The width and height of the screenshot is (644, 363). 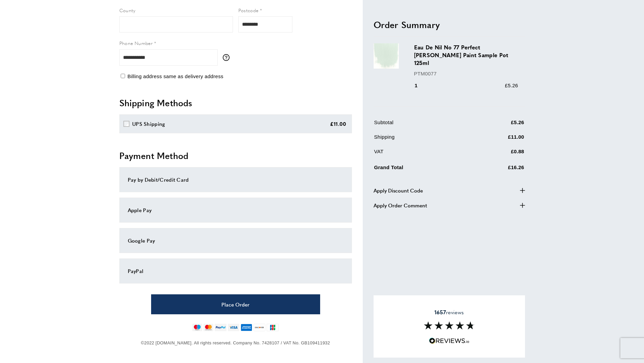 I want to click on div: 1, so click(x=421, y=86).